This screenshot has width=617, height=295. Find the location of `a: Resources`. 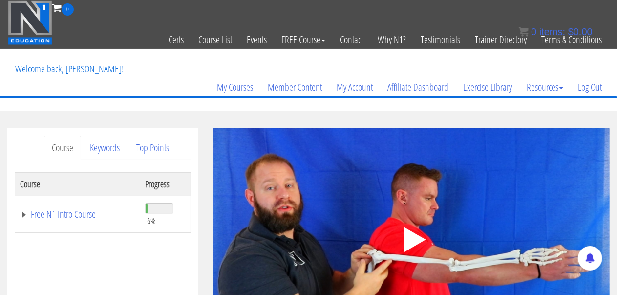

a: Resources is located at coordinates (545, 87).